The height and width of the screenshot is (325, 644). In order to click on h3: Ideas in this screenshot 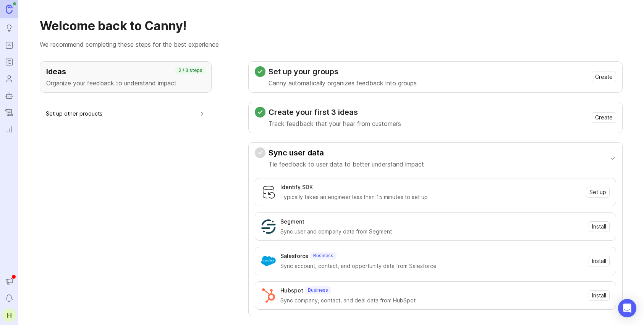, I will do `click(125, 71)`.